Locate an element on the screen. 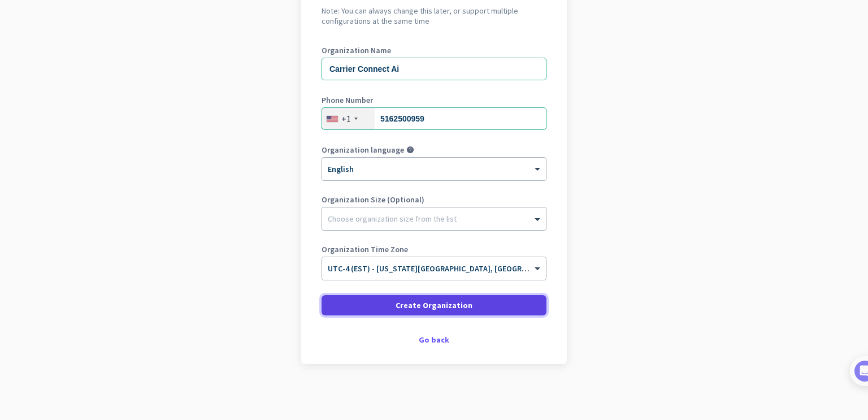 The image size is (868, 420). label: Organization Name is located at coordinates (434, 51).